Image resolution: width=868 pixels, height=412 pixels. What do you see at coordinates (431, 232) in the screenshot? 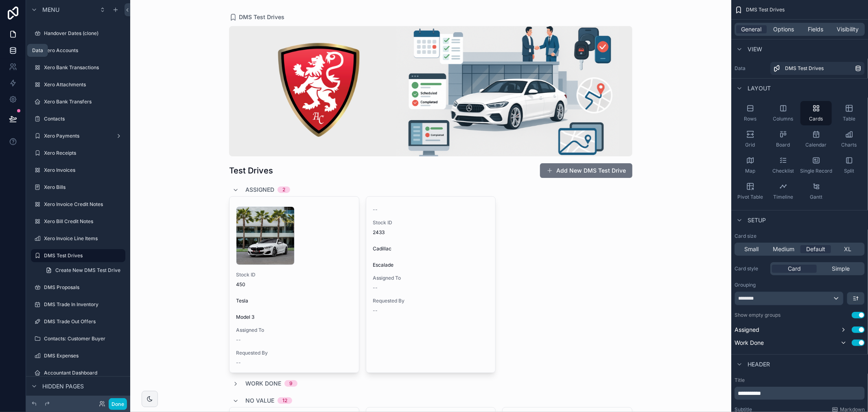
I see `span: 2433` at bounding box center [431, 232].